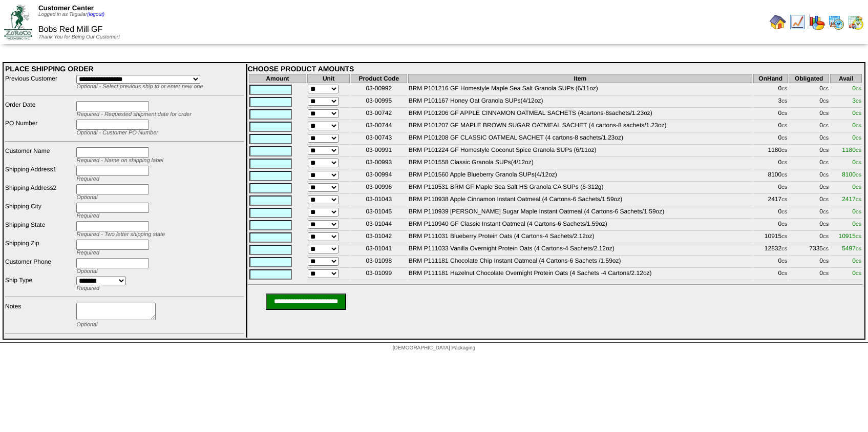 The height and width of the screenshot is (432, 868). I want to click on td: BRM P101207 GF MAPLE BROWN SUGAR OATMEAL SACHET (4 cartons-8 sachets/1.23oz), so click(580, 127).